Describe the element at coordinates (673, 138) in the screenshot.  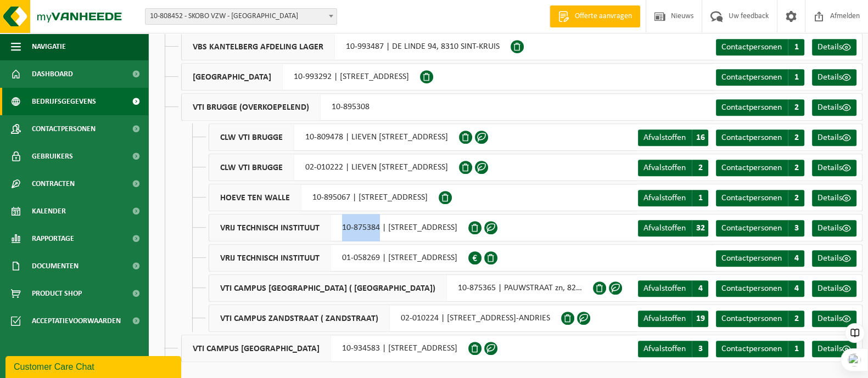
I see `a: Afvalstoffen 16` at that location.